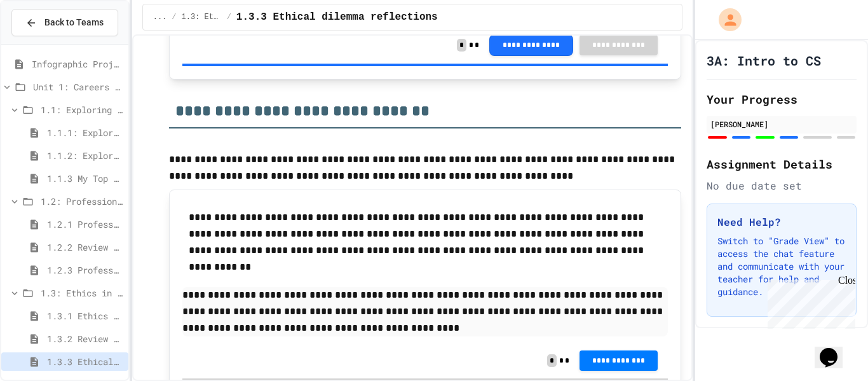  Describe the element at coordinates (85, 155) in the screenshot. I see `span: 1.1.2: Exploring CS Careers - Review` at that location.